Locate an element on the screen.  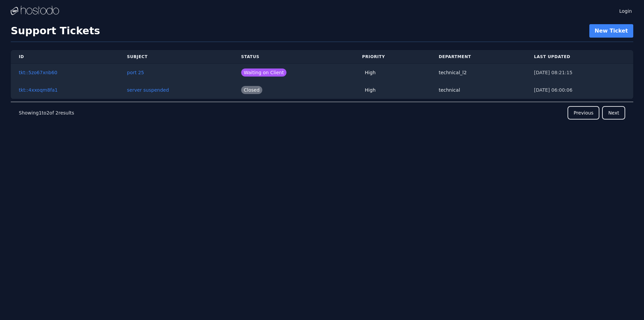
button: Previous is located at coordinates (583, 113).